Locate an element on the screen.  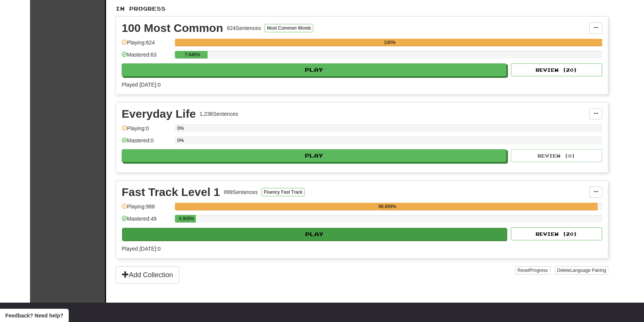
div: 100% is located at coordinates (390, 43).